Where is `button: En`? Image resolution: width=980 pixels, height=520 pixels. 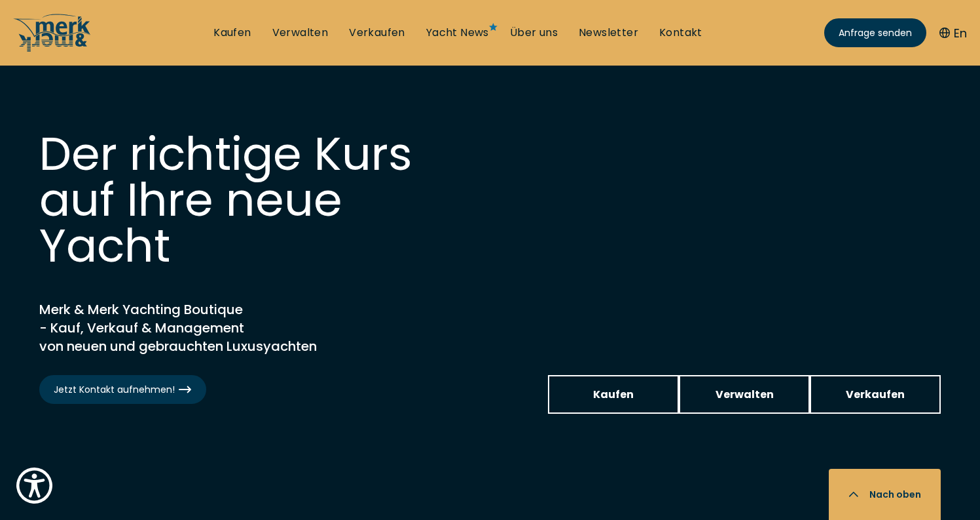 button: En is located at coordinates (953, 33).